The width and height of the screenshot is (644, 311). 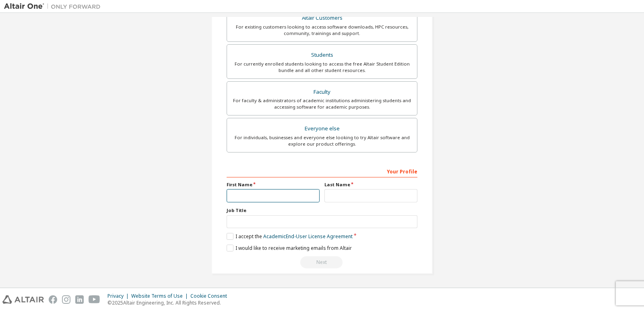 I want to click on img: altair_logo.svg, so click(x=23, y=299).